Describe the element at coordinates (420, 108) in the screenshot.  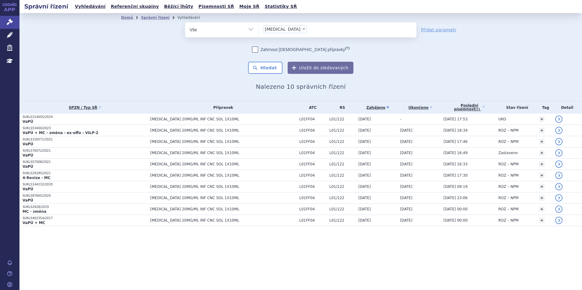
I see `a: Ukončeno` at that location.